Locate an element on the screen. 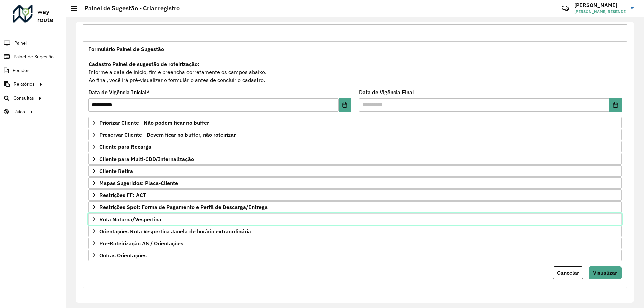 This screenshot has width=644, height=308. span: Restrições FF: ACT is located at coordinates (123, 195).